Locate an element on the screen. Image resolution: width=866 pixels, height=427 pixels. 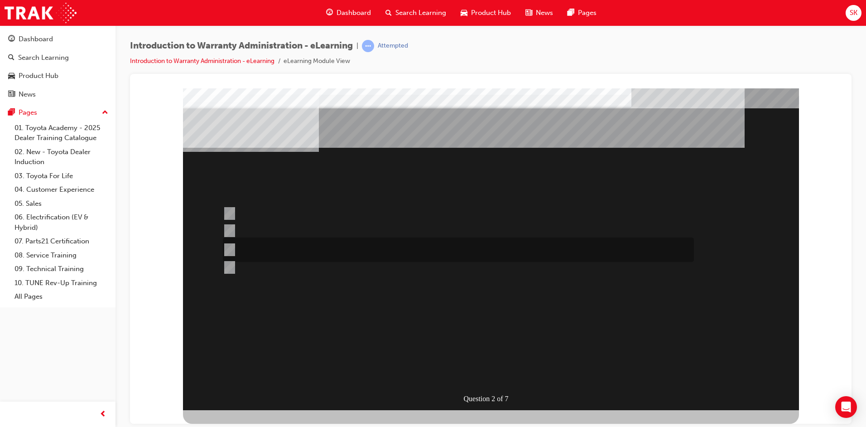
a: guage-iconDashboard is located at coordinates (348, 13).